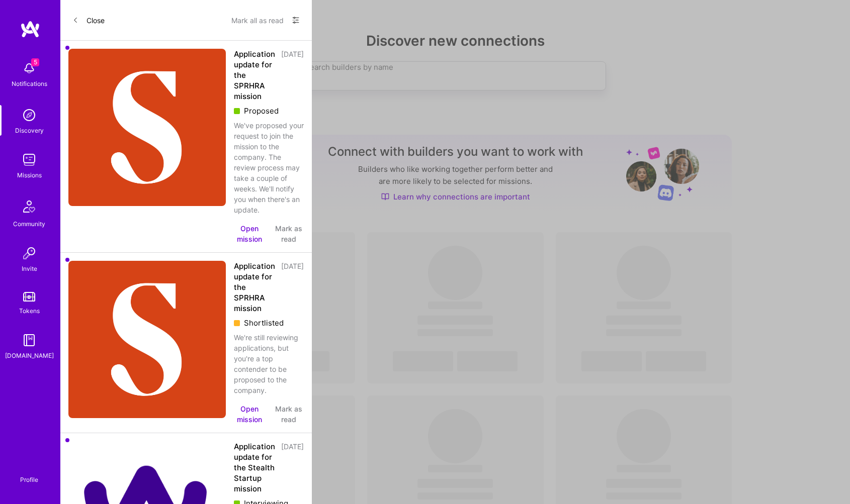  Describe the element at coordinates (29, 160) in the screenshot. I see `img: teamwork` at that location.